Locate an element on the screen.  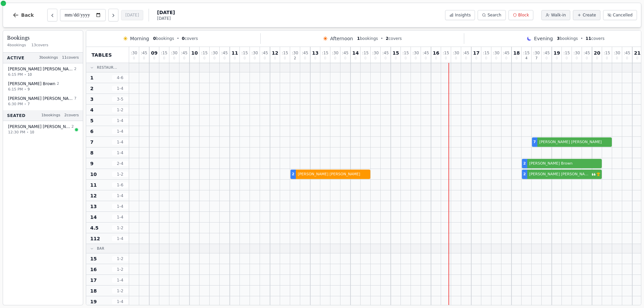
button: Previous day is located at coordinates (52, 15).